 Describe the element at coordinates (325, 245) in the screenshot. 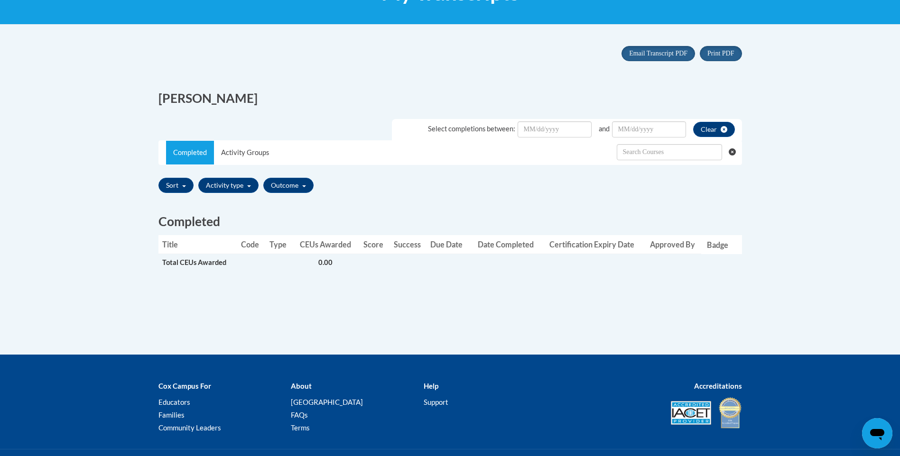

I see `th: CEUs Awarded` at that location.